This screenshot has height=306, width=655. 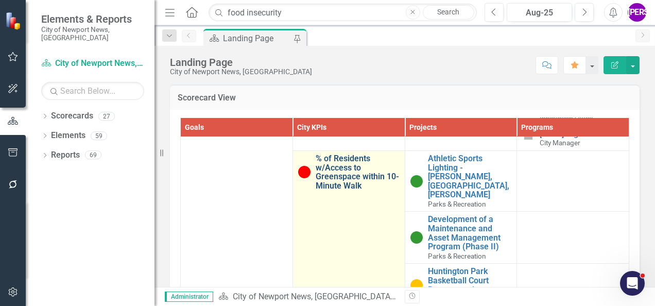 I want to click on a: Elements, so click(x=68, y=135).